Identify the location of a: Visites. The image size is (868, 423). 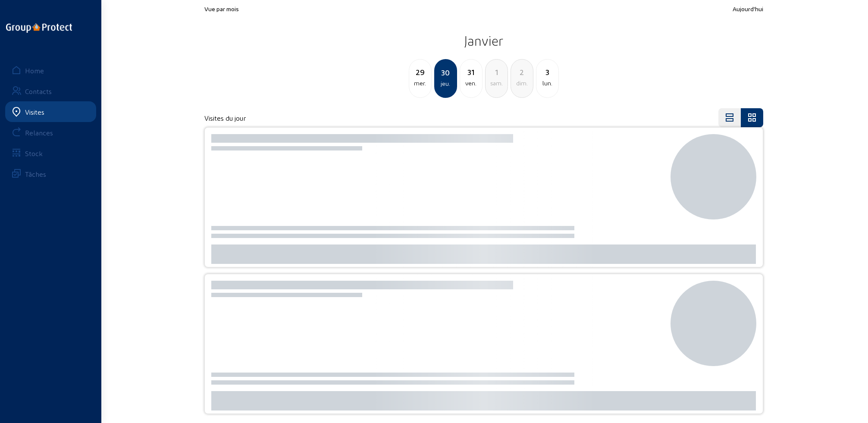
(51, 112).